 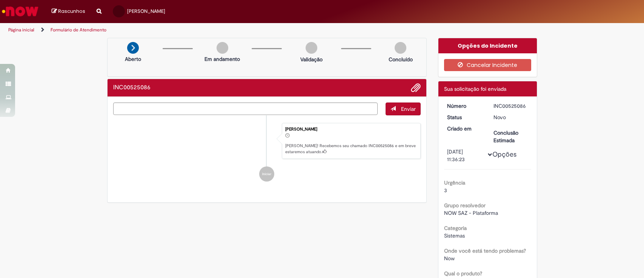 I want to click on span: Sistemas, so click(x=454, y=235).